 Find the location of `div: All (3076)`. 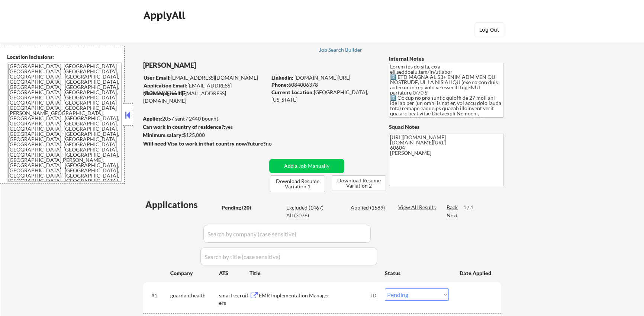

div: All (3076) is located at coordinates (304, 216).